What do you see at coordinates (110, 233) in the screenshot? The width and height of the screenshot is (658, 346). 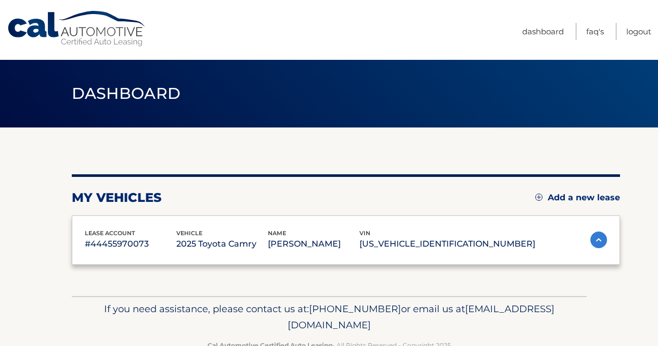 I see `span: lease account` at bounding box center [110, 233].